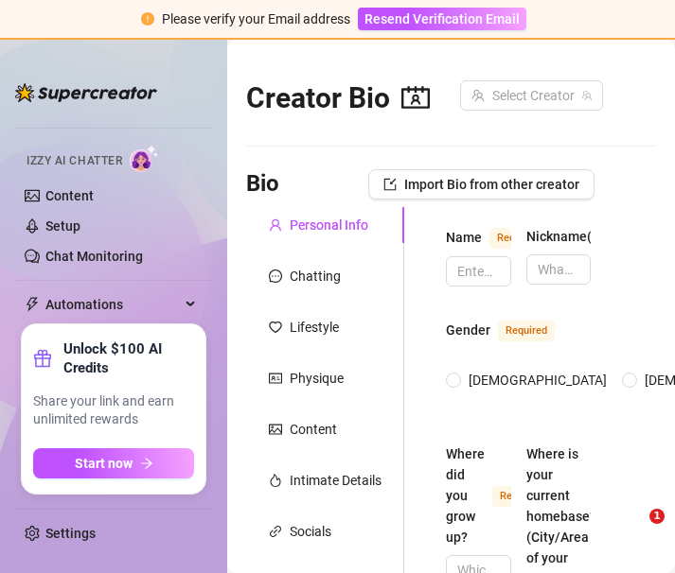 This screenshot has height=573, width=675. I want to click on span: picture, so click(275, 430).